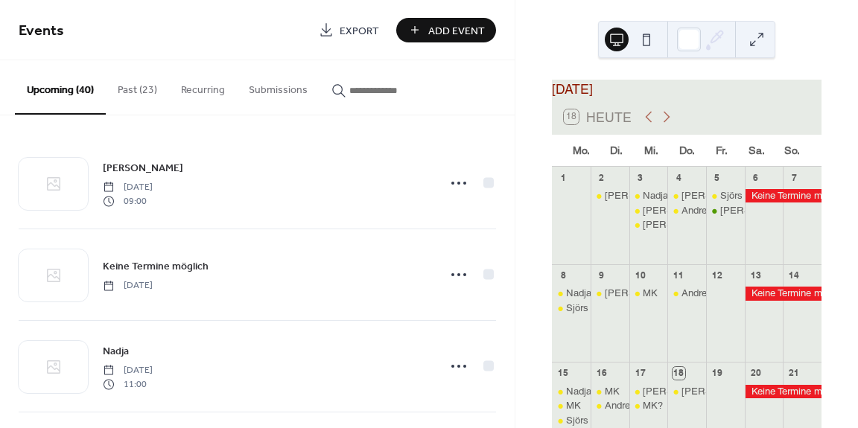 This screenshot has width=858, height=428. What do you see at coordinates (601, 177) in the screenshot?
I see `div: 2` at bounding box center [601, 177].